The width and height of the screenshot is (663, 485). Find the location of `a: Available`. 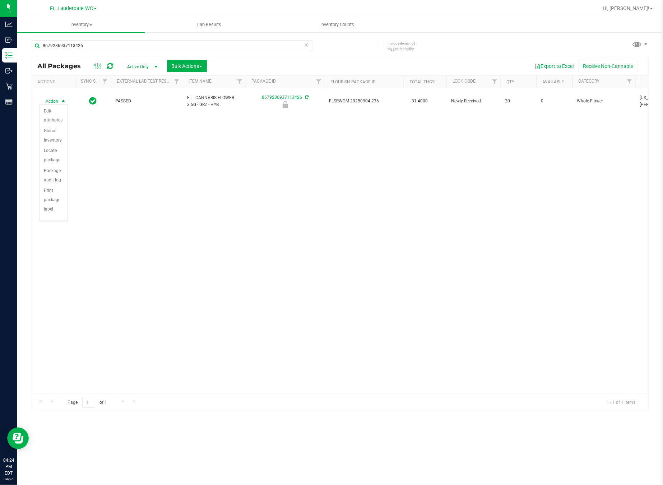

a: Available is located at coordinates (553, 82).